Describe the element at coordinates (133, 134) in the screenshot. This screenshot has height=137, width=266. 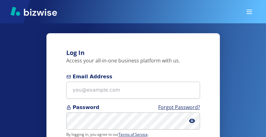
I see `a: Terms of Service` at that location.